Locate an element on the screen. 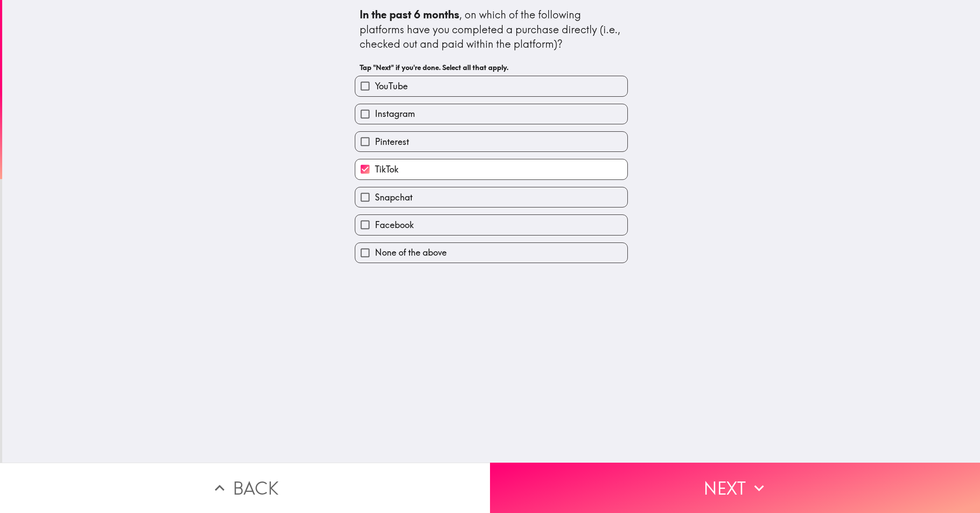 The image size is (980, 513). button: Facebook is located at coordinates (491, 225).